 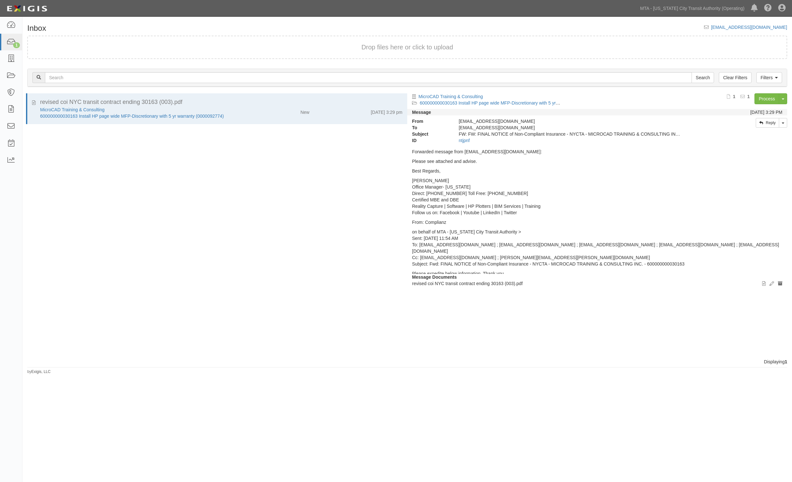 What do you see at coordinates (735, 78) in the screenshot?
I see `a: Clear Filters` at bounding box center [735, 78].